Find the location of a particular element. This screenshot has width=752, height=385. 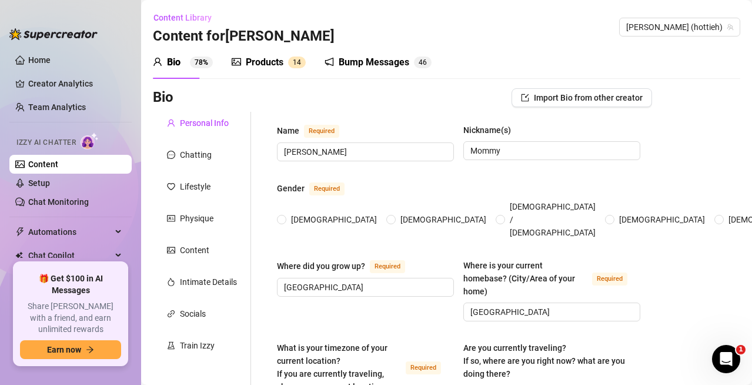

button: Earn nowarrow-right is located at coordinates (71, 349).